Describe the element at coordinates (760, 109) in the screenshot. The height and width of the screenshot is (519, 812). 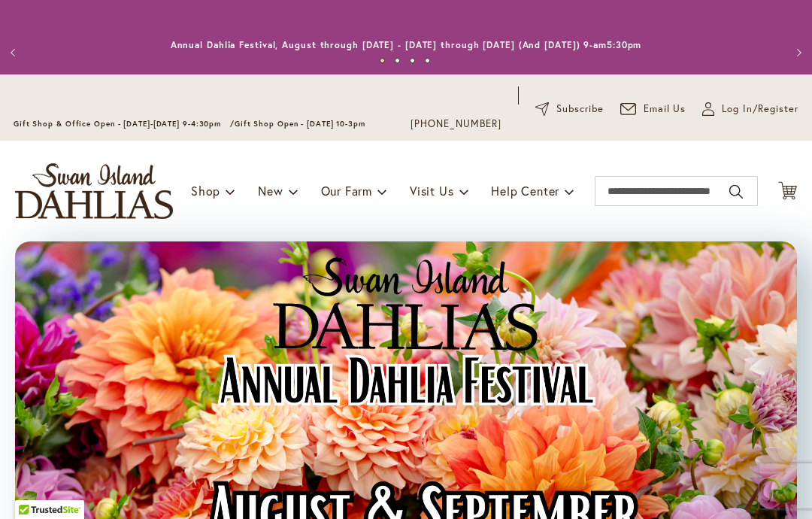
I see `span: Log In/Register` at that location.